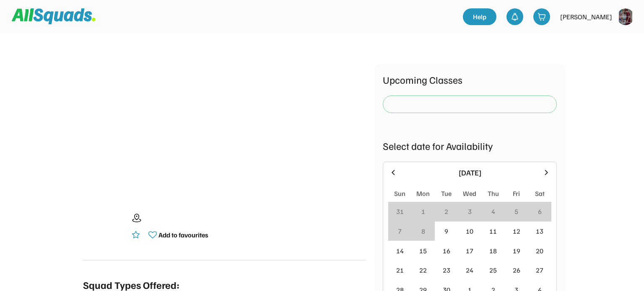 The width and height of the screenshot is (644, 291). What do you see at coordinates (540, 193) in the screenshot?
I see `div: Sat` at bounding box center [540, 193].